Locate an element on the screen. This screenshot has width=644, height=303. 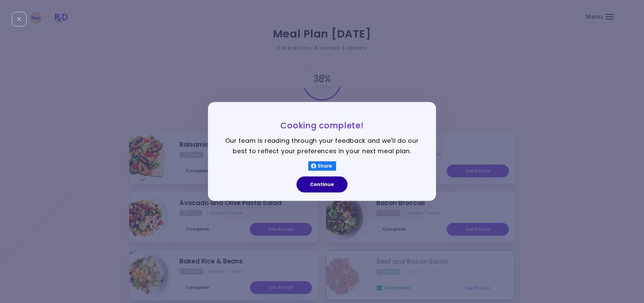
div: Close is located at coordinates (19, 19).